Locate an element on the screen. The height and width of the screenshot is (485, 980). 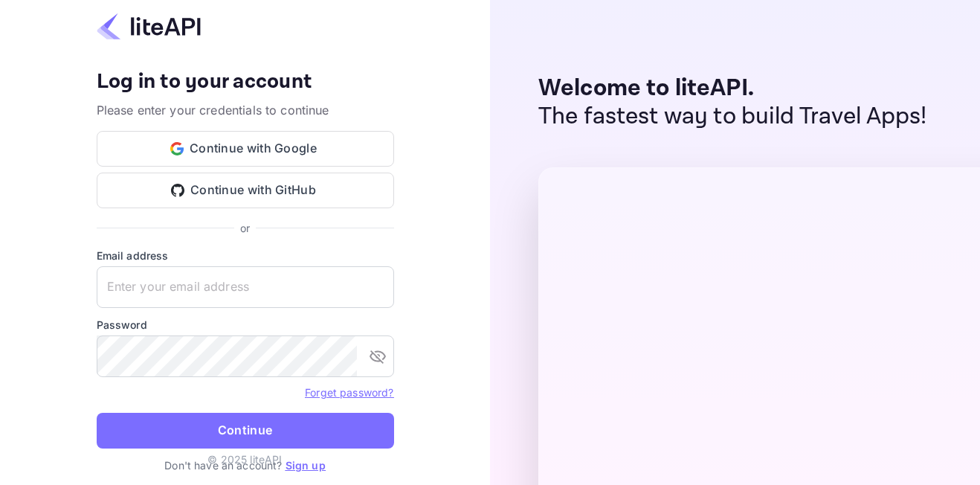
p: Welcome to liteAPI. is located at coordinates (733, 89).